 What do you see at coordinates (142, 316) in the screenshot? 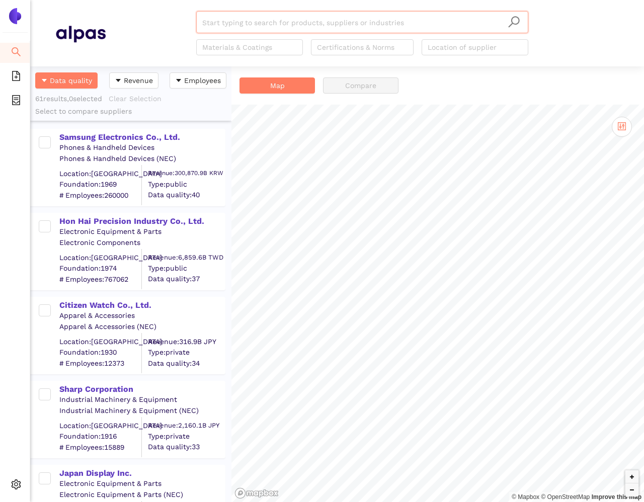
I see `div: Apparel & Accessories` at bounding box center [142, 316].